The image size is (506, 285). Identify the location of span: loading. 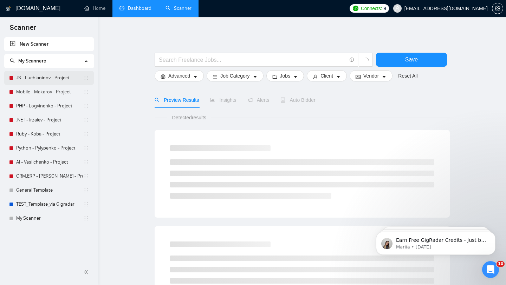
(366, 61).